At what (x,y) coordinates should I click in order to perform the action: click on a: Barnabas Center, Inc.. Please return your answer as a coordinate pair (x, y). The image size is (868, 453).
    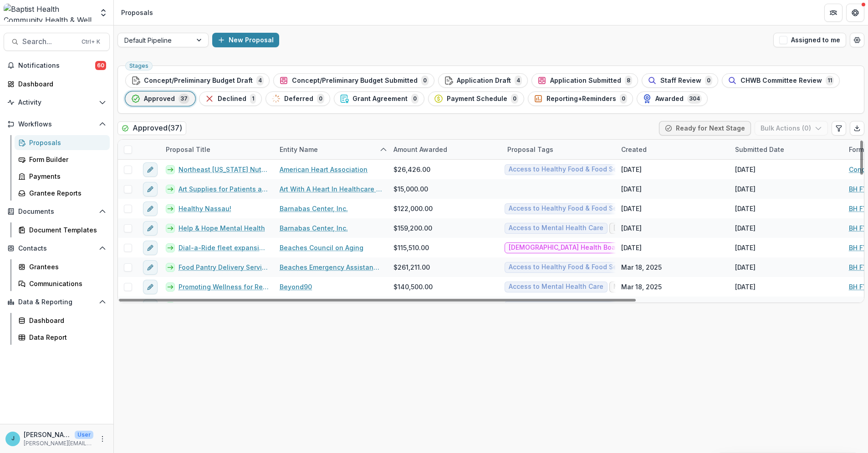
    Looking at the image, I should click on (314, 228).